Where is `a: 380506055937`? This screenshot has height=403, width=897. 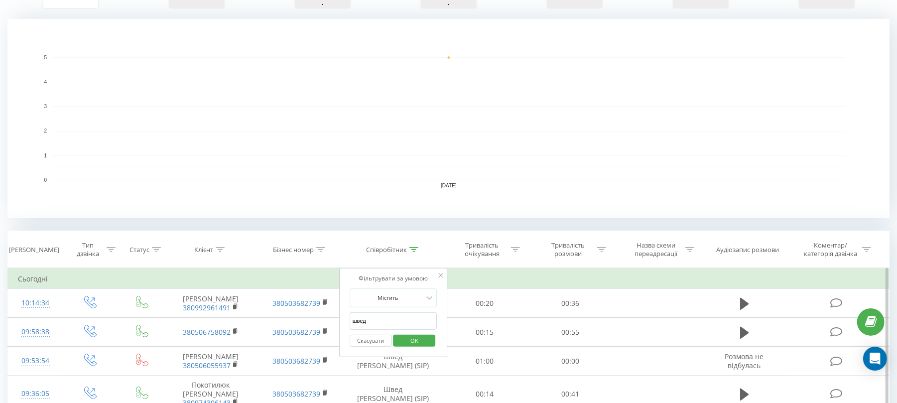 a: 380506055937 is located at coordinates (207, 365).